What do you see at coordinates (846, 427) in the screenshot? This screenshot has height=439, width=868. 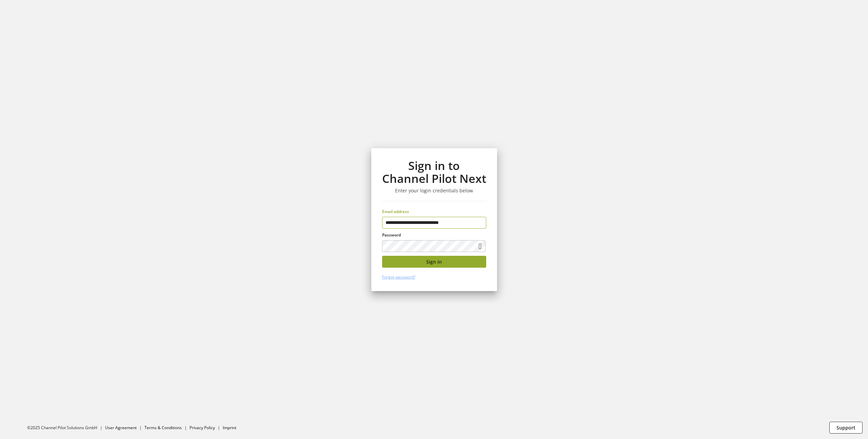 I see `span: Support` at bounding box center [846, 427].